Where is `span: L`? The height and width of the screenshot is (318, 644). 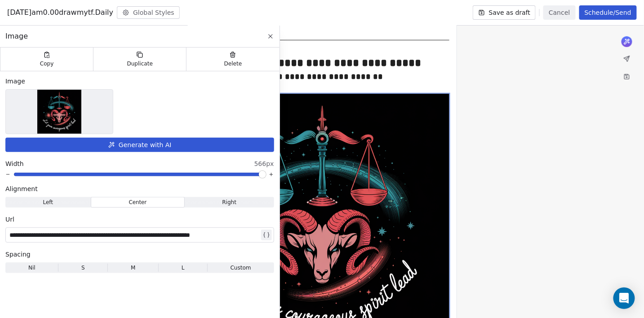 span: L is located at coordinates (183, 268).